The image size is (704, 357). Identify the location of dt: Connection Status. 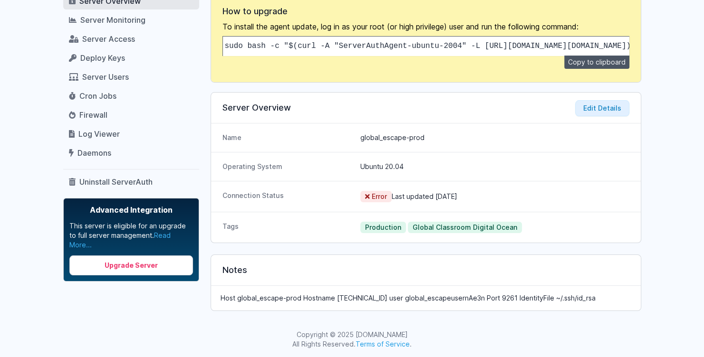
(288, 197).